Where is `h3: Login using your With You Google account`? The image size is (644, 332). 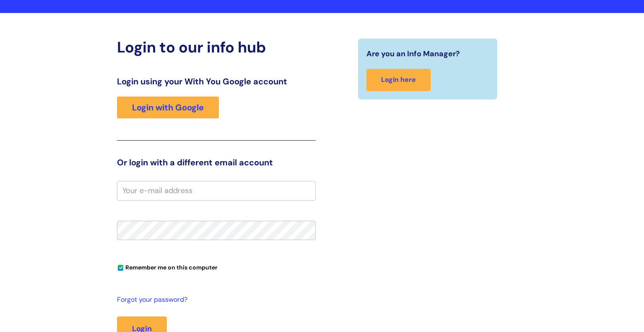
h3: Login using your With You Google account is located at coordinates (217, 81).